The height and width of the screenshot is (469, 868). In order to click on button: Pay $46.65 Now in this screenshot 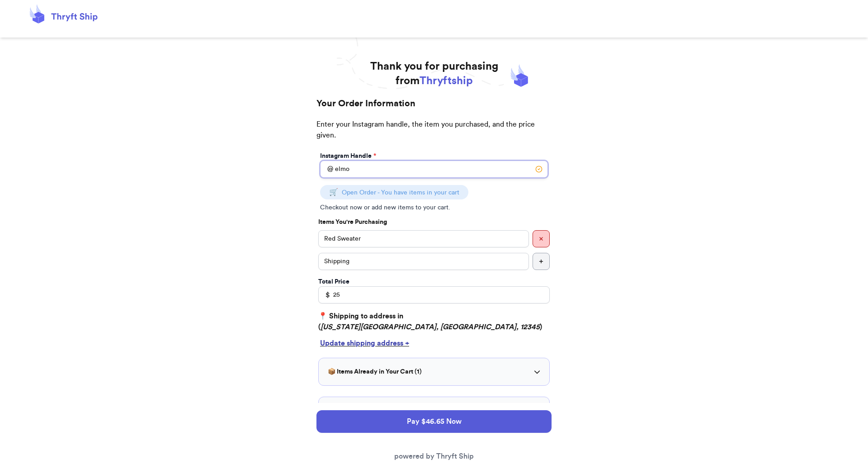, I will do `click(434, 421)`.